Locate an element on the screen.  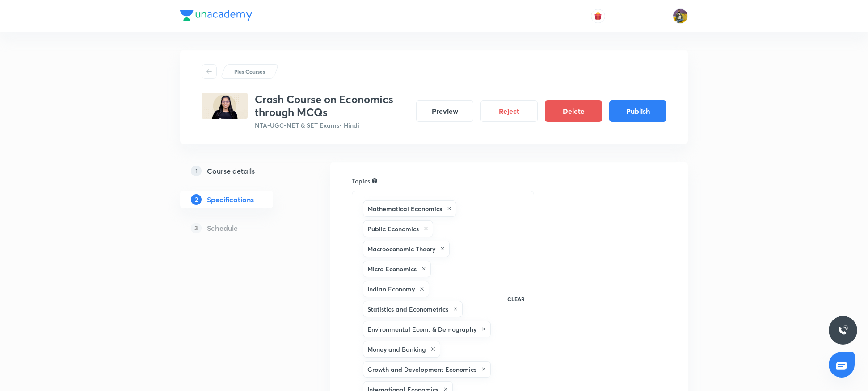
h5: Course details is located at coordinates (230, 171).